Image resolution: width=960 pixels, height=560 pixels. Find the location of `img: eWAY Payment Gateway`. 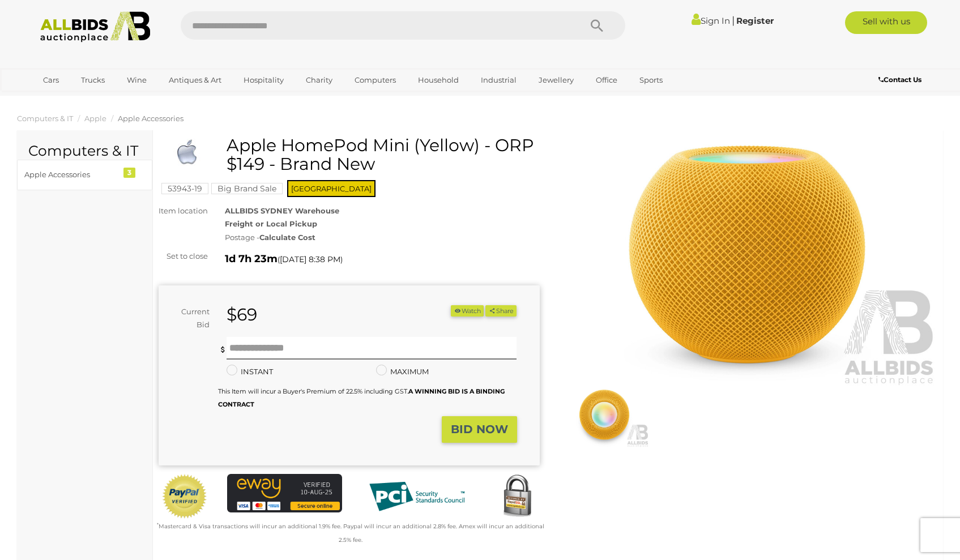

img: eWAY Payment Gateway is located at coordinates (284, 493).